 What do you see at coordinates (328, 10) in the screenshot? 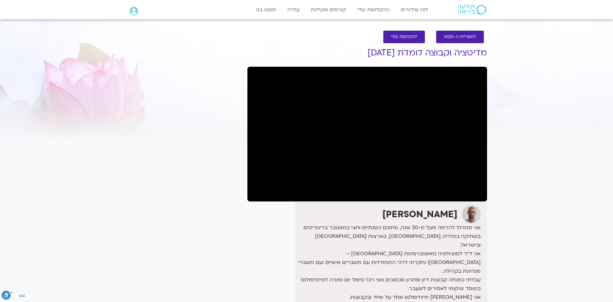
I see `a: קורסים ופעילות` at bounding box center [328, 10].